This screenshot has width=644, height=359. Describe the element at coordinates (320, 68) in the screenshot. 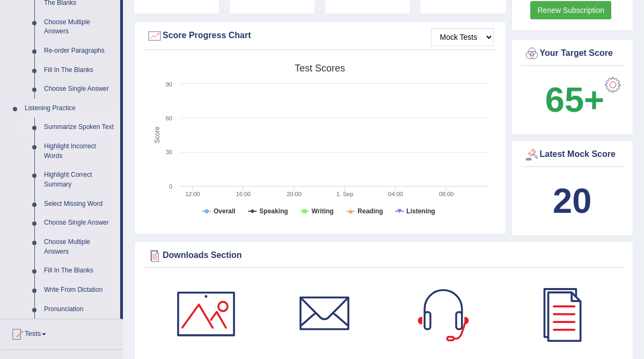

I see `tspan: Test scores` at that location.